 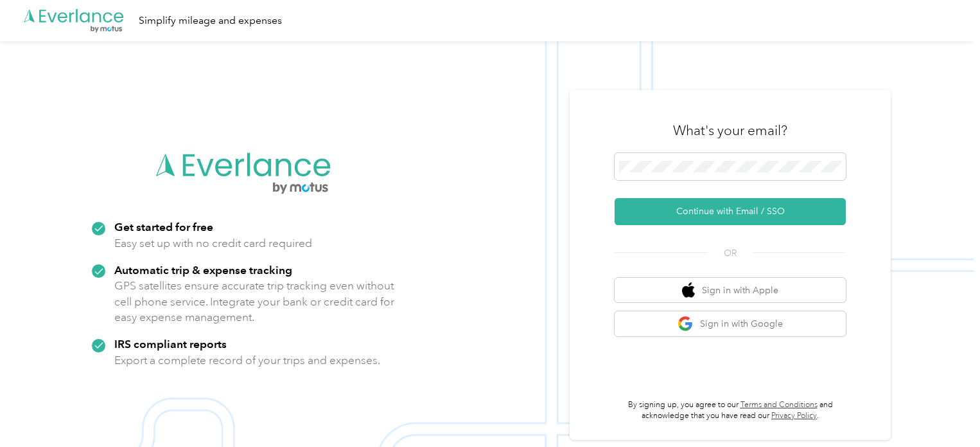 I want to click on img: apple logo, so click(x=688, y=290).